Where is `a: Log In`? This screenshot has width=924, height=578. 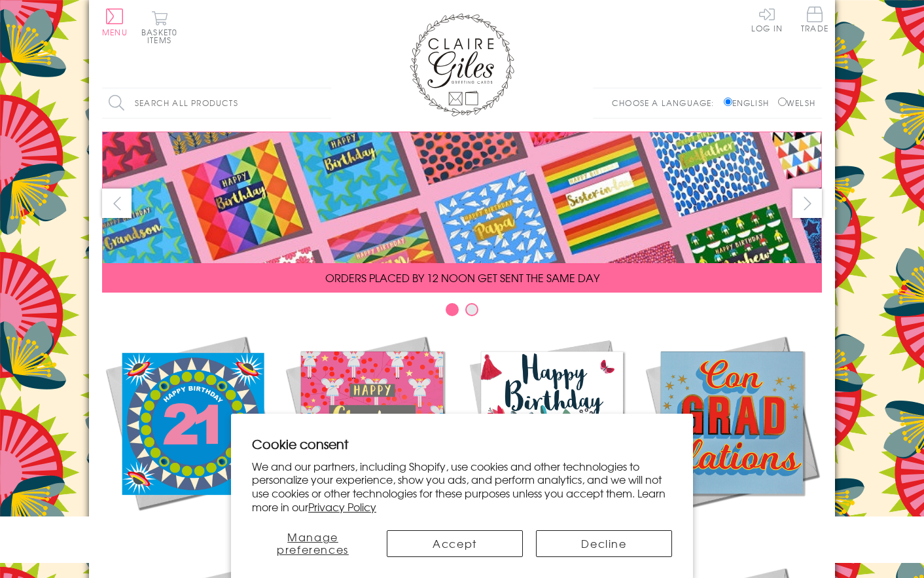
a: Log In is located at coordinates (767, 19).